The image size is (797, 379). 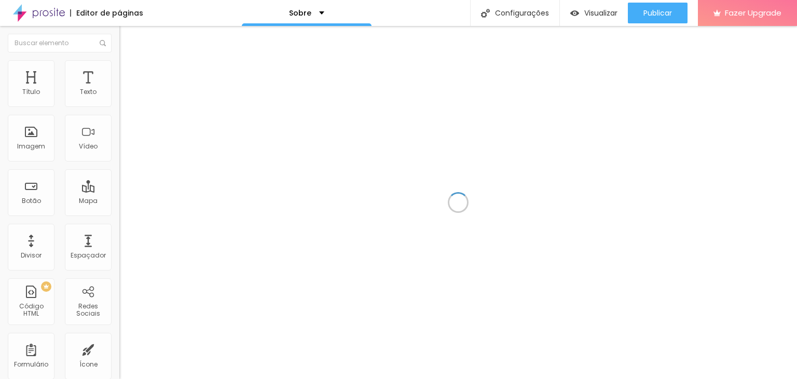 What do you see at coordinates (88, 146) in the screenshot?
I see `div: Vídeo` at bounding box center [88, 146].